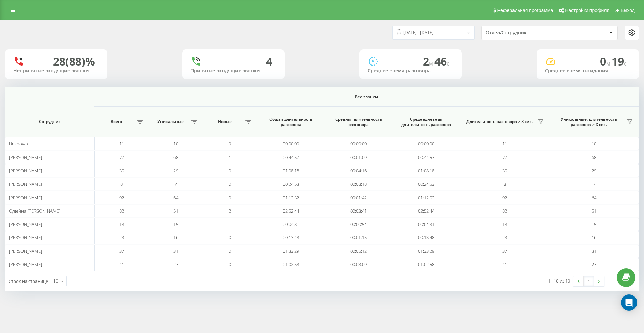  I want to click on span: Уникальные, so click(170, 122).